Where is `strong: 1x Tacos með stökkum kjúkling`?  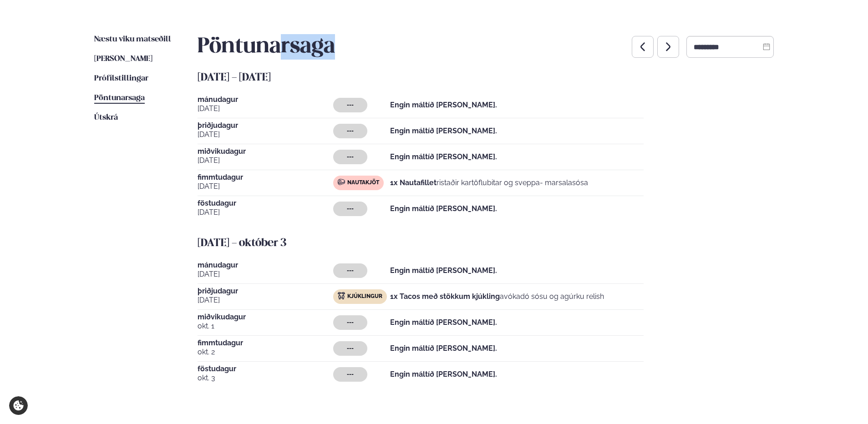 strong: 1x Tacos með stökkum kjúkling is located at coordinates (445, 296).